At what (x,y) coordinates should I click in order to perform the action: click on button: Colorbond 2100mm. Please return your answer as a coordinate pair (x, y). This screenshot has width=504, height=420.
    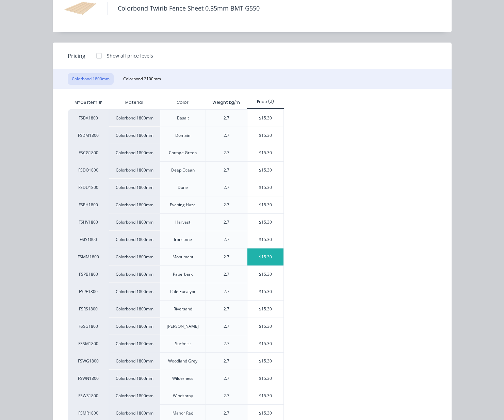
    Looking at the image, I should click on (142, 79).